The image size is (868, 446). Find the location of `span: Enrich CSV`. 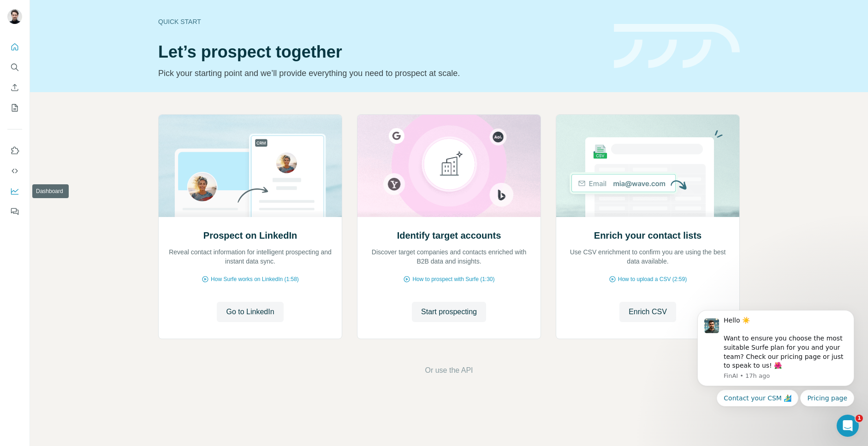

span: Enrich CSV is located at coordinates (648, 312).